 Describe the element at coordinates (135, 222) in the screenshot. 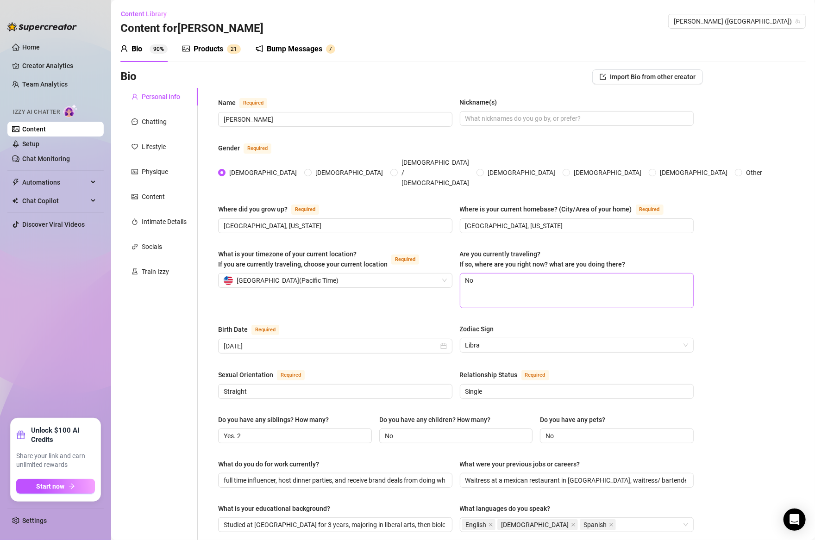

I see `span: fire` at that location.